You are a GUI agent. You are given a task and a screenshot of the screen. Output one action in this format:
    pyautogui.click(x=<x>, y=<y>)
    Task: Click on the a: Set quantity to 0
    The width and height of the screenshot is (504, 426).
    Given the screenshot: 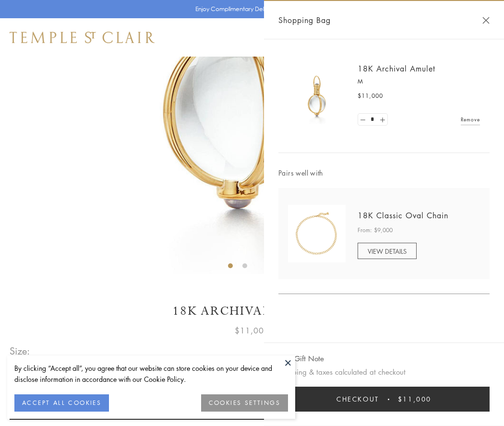 What is the action you would take?
    pyautogui.click(x=363, y=119)
    